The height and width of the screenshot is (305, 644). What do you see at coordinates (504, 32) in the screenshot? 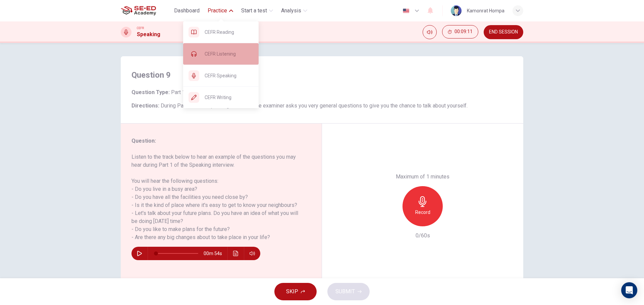
I see `span: END SESSION` at bounding box center [504, 32].